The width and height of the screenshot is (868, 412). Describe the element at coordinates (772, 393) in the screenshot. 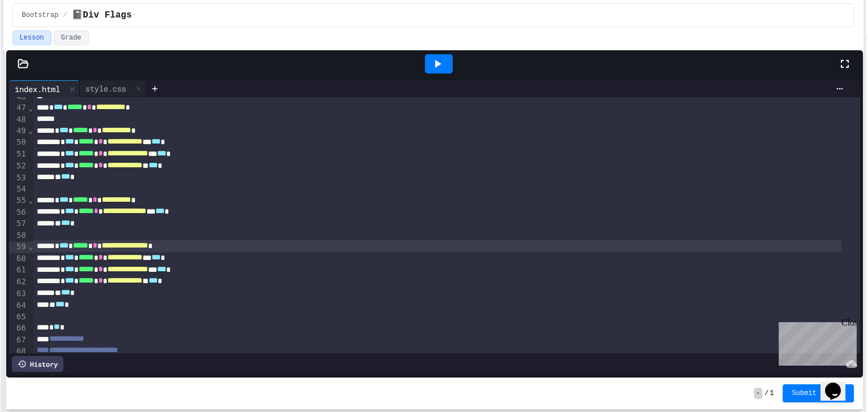

I see `span: 1` at that location.